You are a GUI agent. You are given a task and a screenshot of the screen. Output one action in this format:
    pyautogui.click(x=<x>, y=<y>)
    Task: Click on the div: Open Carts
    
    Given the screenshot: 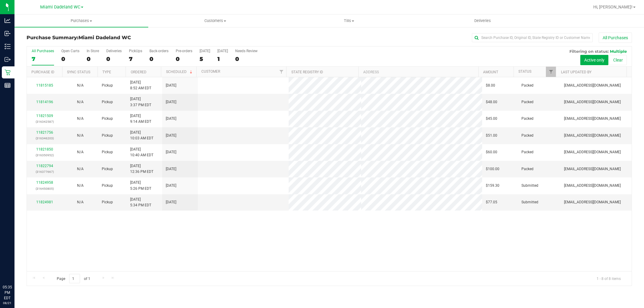 What is the action you would take?
    pyautogui.click(x=70, y=51)
    